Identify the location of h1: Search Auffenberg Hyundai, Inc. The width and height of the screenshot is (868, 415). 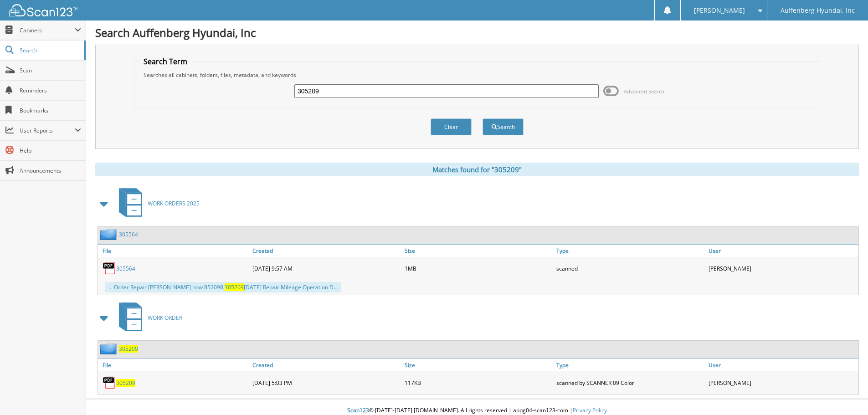
(477, 32).